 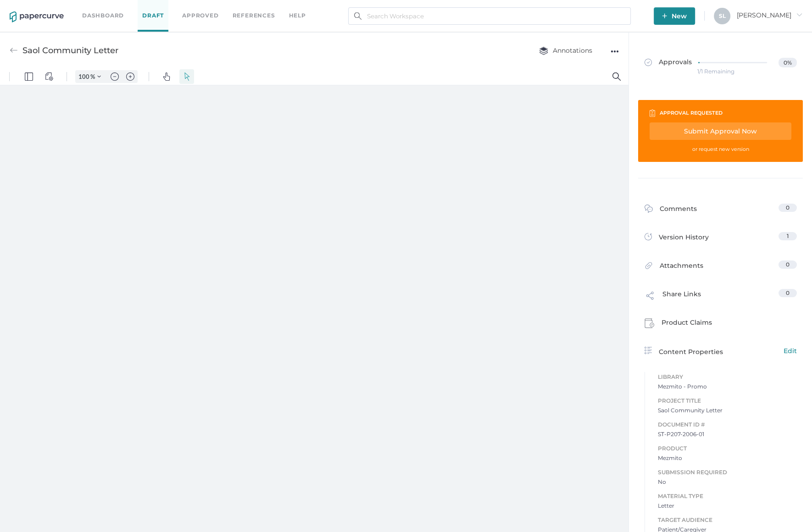 What do you see at coordinates (678, 324) in the screenshot?
I see `div: Product Claims` at bounding box center [678, 324].